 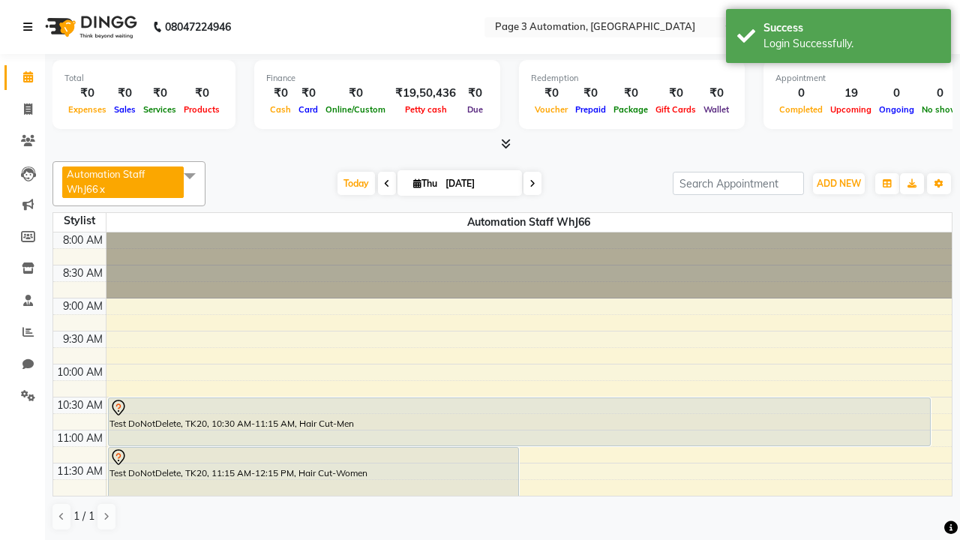 I want to click on span: Sales, so click(x=124, y=109).